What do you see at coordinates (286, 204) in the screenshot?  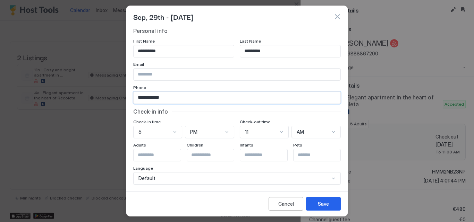 I see `button: Cancel` at bounding box center [286, 204].